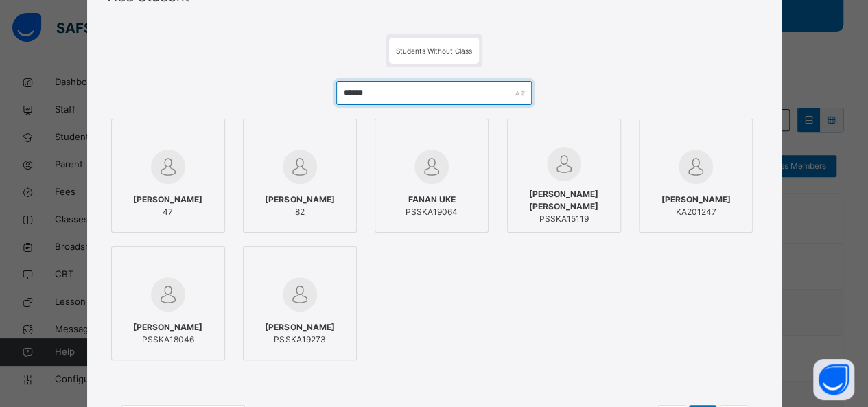  Describe the element at coordinates (564, 219) in the screenshot. I see `span: PSSKA15119` at that location.